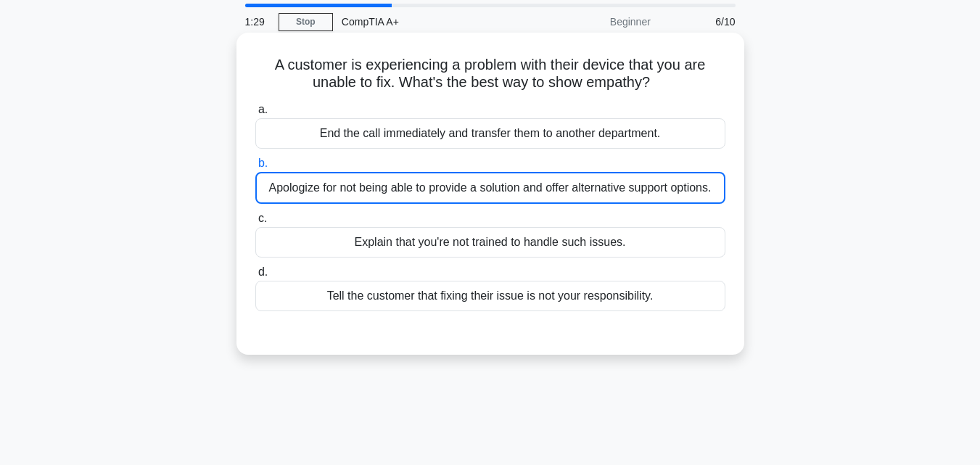 The height and width of the screenshot is (465, 980). Describe the element at coordinates (701, 22) in the screenshot. I see `div: 6/10` at that location.